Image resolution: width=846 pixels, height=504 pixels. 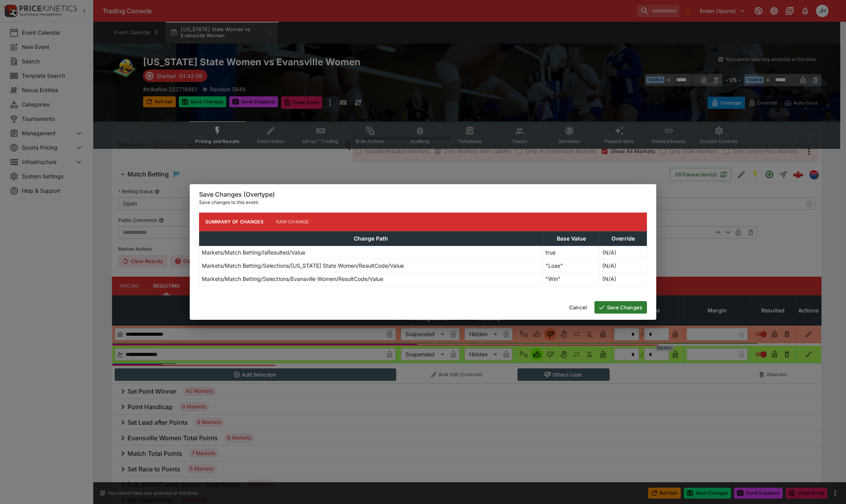 I want to click on button: Summary of Changes, so click(x=234, y=222).